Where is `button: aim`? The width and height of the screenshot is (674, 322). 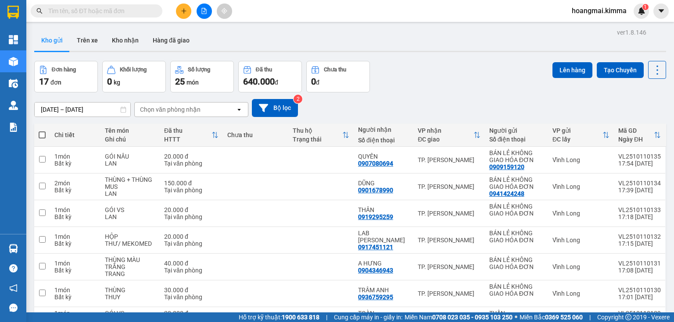
button: aim is located at coordinates (224, 11).